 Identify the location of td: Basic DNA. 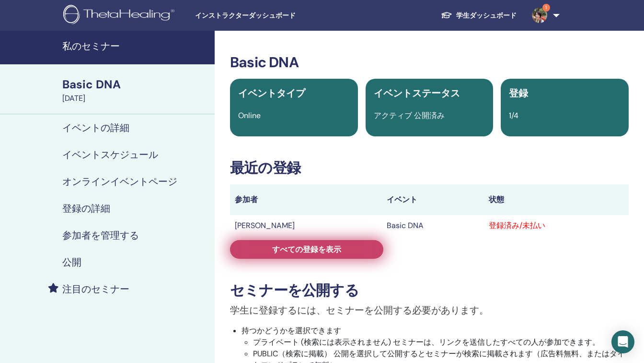
(433, 226).